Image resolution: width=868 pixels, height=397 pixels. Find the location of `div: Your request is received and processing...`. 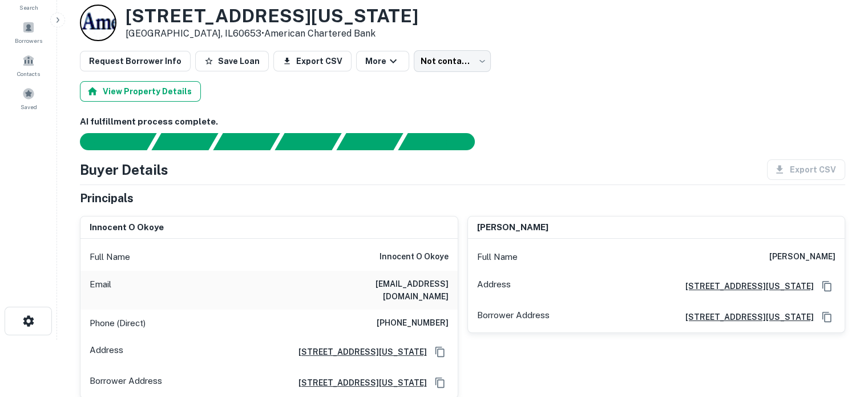

div: Your request is received and processing... is located at coordinates (185, 142).